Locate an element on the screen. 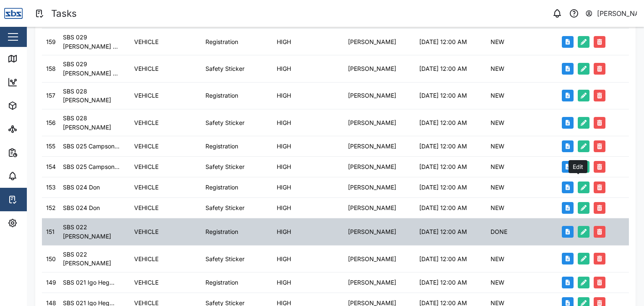 This screenshot has height=306, width=644. div: 150 is located at coordinates (51, 259).